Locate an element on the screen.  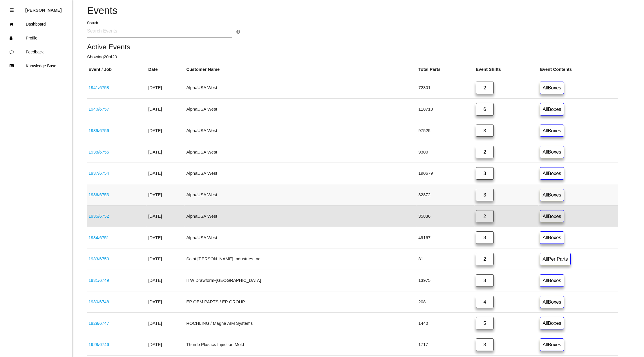
a: 4 is located at coordinates (485, 302).